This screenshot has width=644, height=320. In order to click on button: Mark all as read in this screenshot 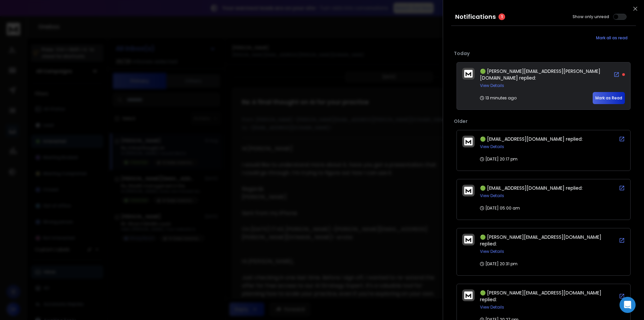, I will do `click(612, 38)`.